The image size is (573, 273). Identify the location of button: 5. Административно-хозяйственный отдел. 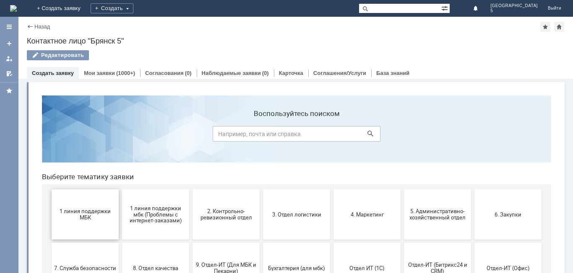
(402, 126).